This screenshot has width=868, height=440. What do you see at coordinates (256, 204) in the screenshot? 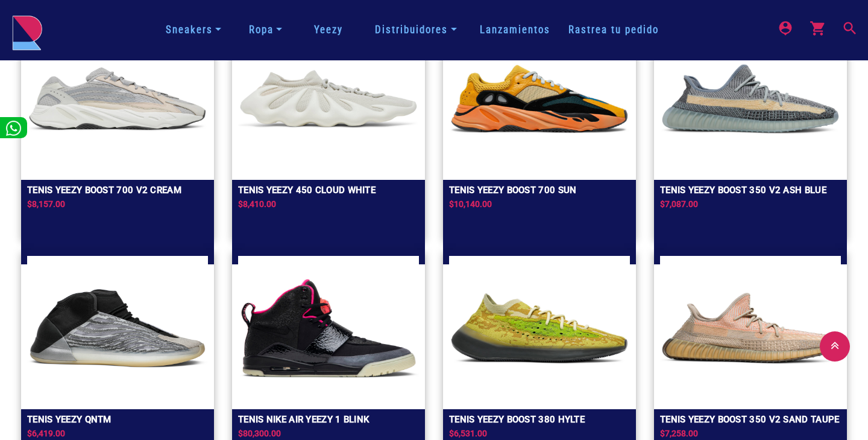
I see `span: $8,410.00` at bounding box center [256, 204].